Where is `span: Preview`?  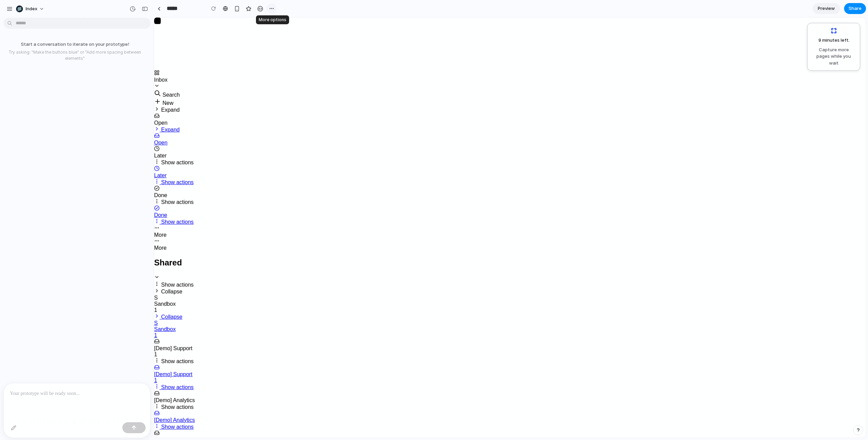
span: Preview is located at coordinates (826, 9).